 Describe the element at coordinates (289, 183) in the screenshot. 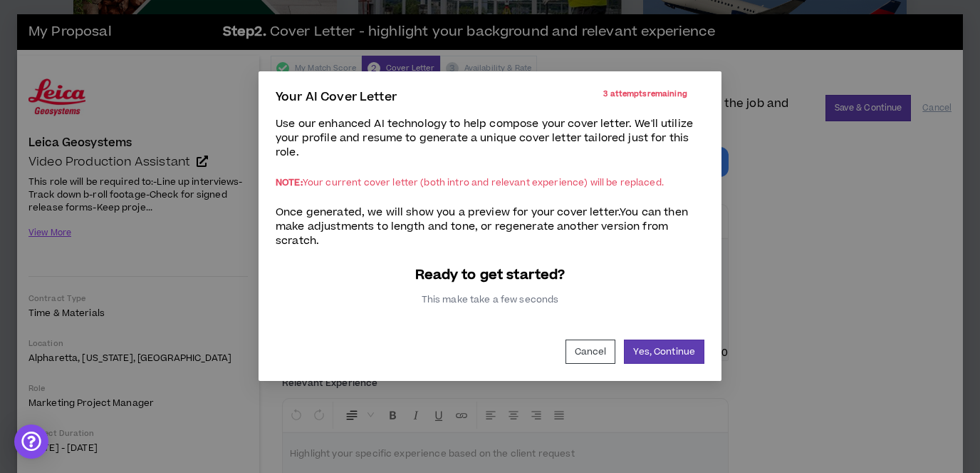

I see `span: NOTE:` at that location.